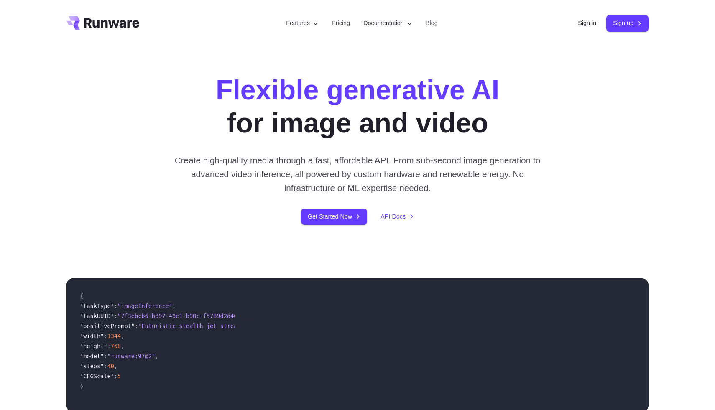  I want to click on span: "taskUUID", so click(97, 316).